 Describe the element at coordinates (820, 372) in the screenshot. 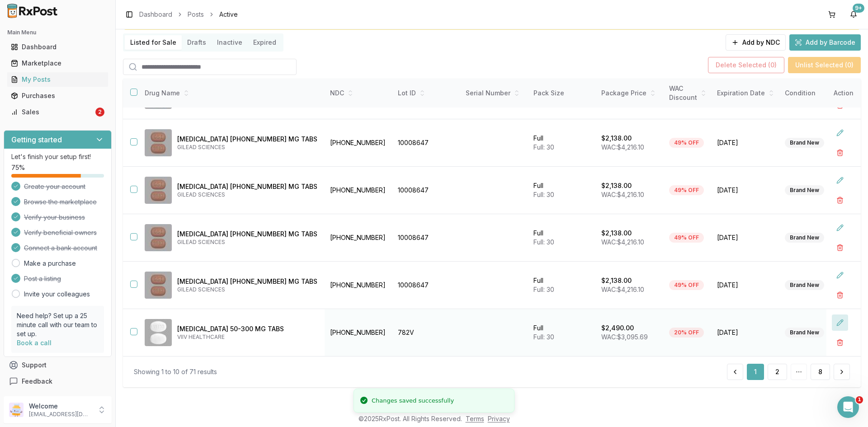

I see `button: 8` at that location.